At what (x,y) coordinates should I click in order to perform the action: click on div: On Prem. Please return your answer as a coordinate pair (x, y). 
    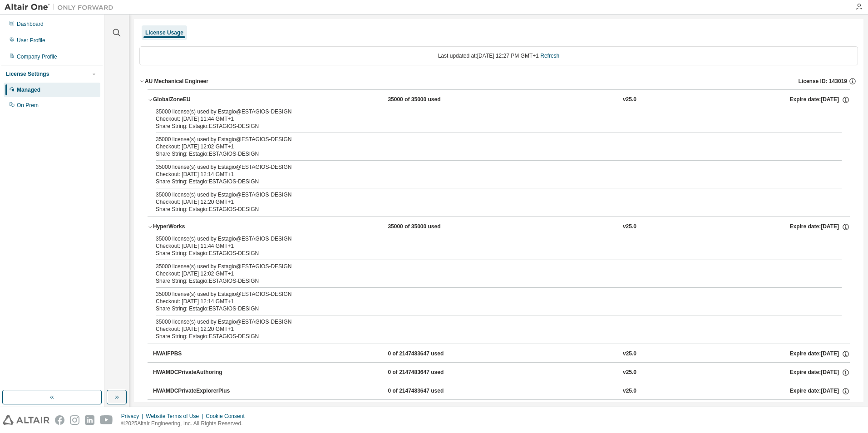
    Looking at the image, I should click on (28, 105).